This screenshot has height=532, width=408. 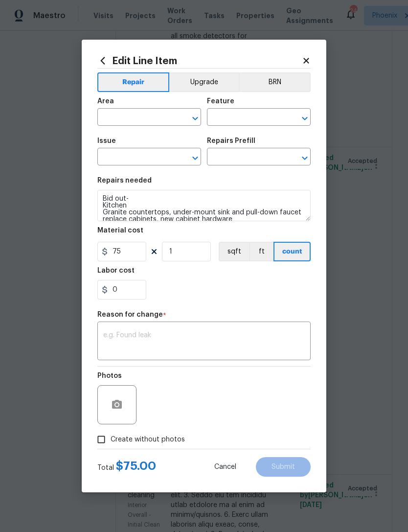 I want to click on span: Submit, so click(x=283, y=467).